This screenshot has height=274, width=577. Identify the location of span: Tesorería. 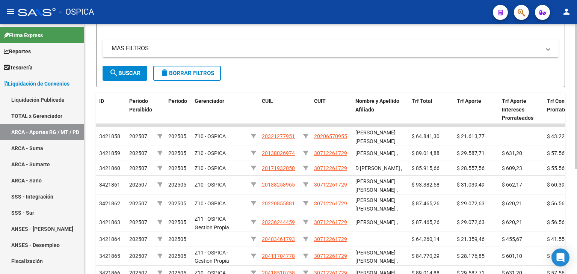
(18, 68).